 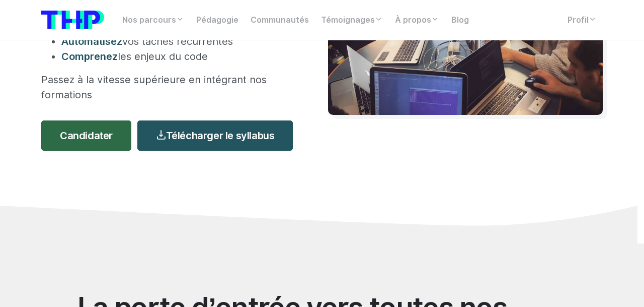 What do you see at coordinates (179, 41) in the screenshot?
I see `li: vos tâches récurrentes` at bounding box center [179, 41].